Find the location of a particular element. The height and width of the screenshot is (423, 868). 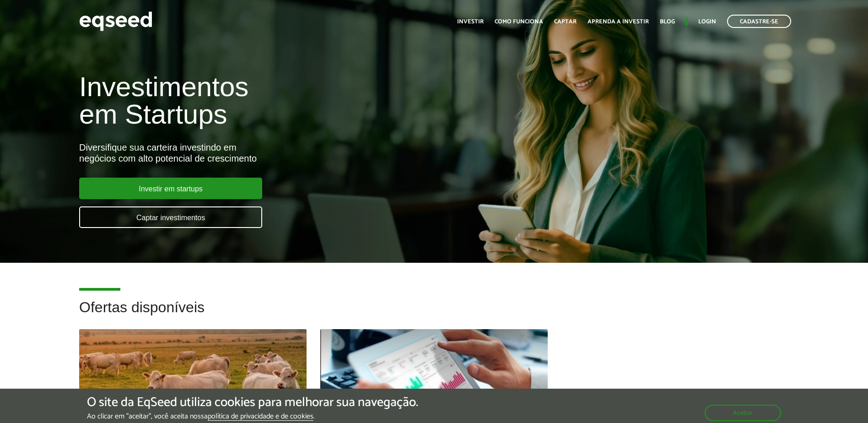

h1: Investimentos em Startups is located at coordinates (289, 101).